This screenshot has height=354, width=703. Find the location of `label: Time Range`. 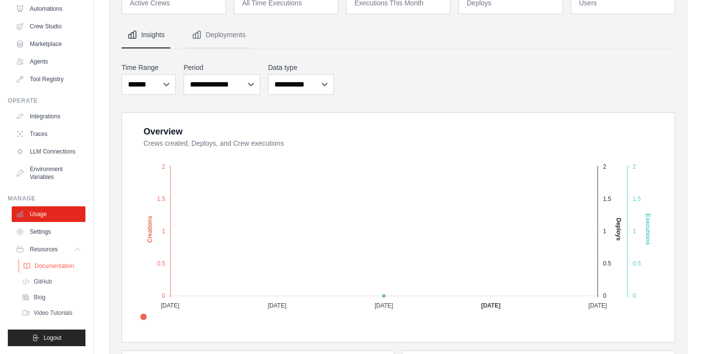

label: Time Range is located at coordinates (148, 67).